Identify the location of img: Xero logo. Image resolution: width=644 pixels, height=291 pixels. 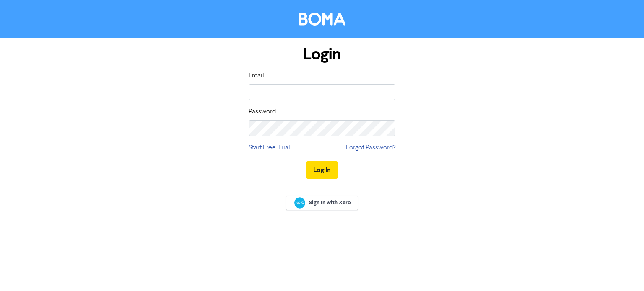
(300, 203).